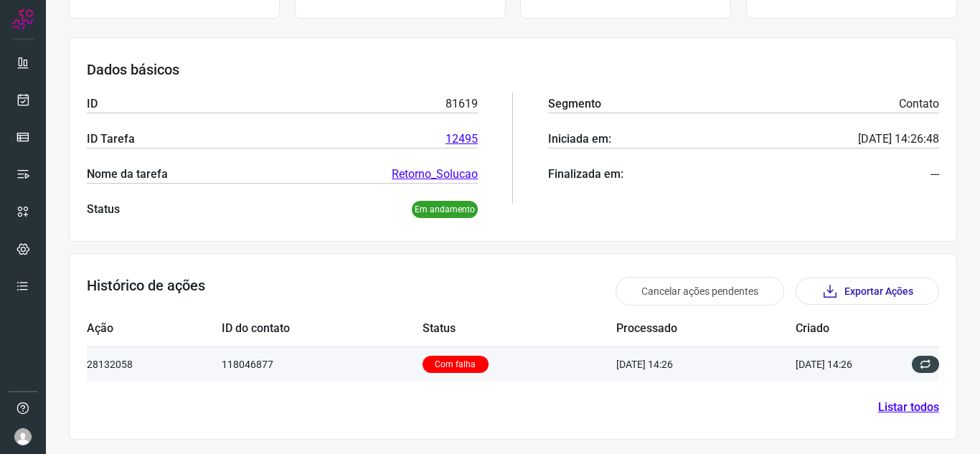 This screenshot has width=980, height=454. What do you see at coordinates (919, 104) in the screenshot?
I see `p: Contato` at bounding box center [919, 104].